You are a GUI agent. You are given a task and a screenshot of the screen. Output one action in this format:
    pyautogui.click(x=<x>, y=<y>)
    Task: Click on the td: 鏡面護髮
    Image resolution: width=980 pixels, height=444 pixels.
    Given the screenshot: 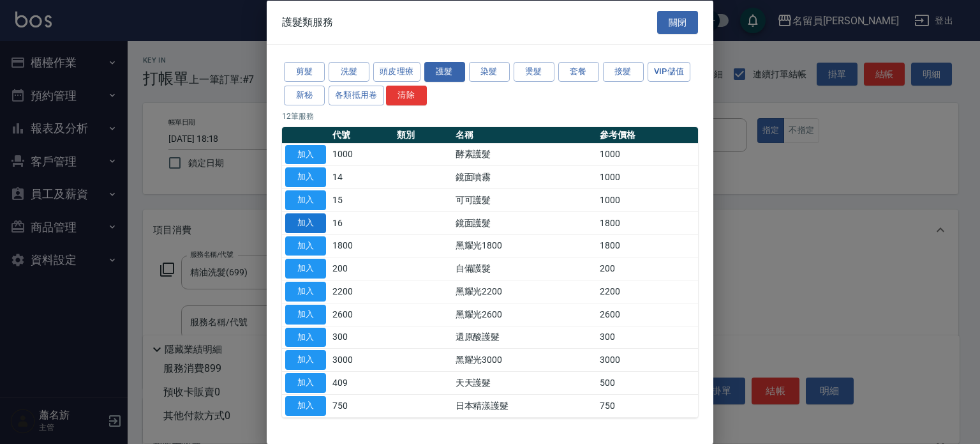 What is the action you would take?
    pyautogui.click(x=525, y=223)
    